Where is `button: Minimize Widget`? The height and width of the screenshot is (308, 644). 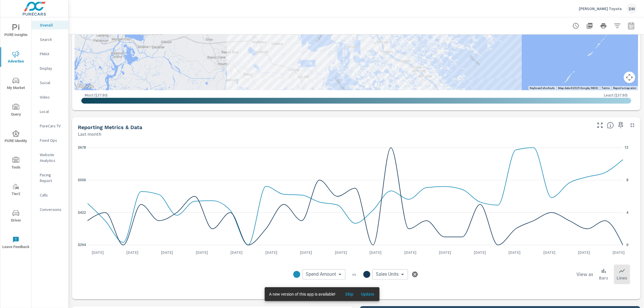
button: Minimize Widget is located at coordinates (633, 125).